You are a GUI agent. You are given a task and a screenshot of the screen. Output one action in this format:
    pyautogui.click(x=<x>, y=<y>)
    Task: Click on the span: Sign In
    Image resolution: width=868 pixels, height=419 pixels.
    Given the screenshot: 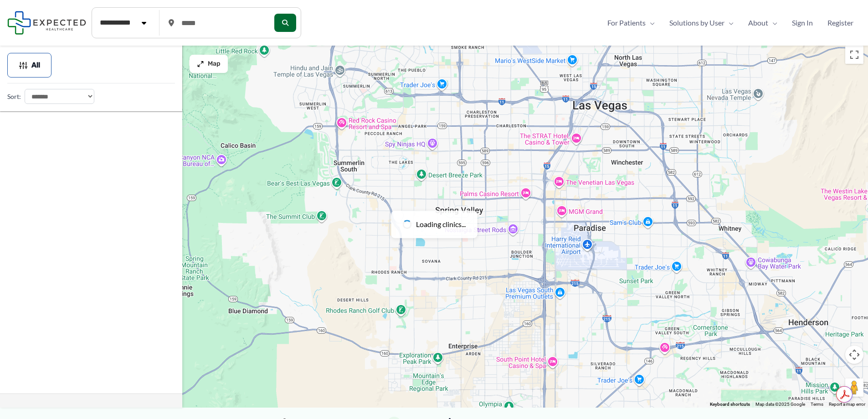 What is the action you would take?
    pyautogui.click(x=802, y=22)
    